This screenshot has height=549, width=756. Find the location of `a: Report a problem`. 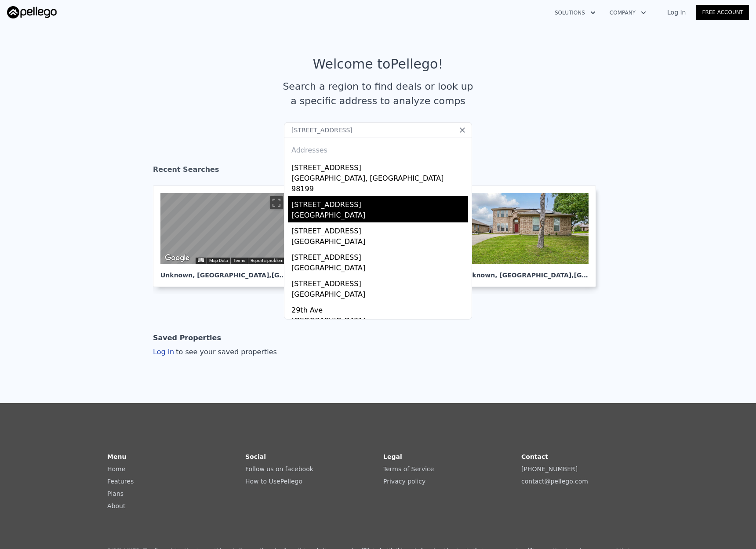

a: Report a problem is located at coordinates (267, 260).